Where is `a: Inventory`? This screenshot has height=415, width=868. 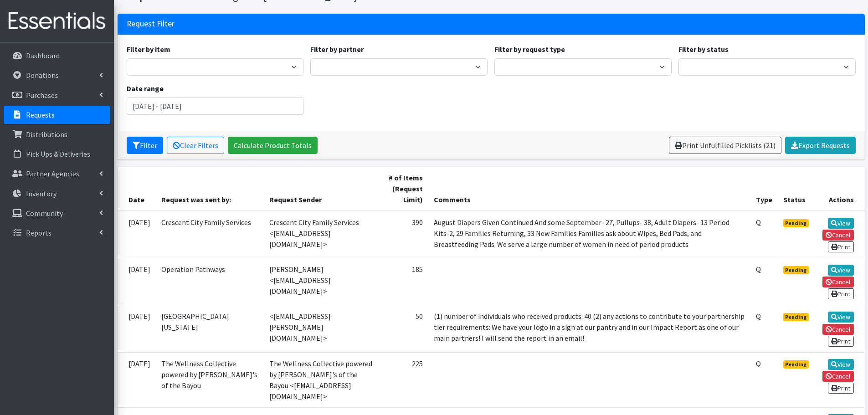 a: Inventory is located at coordinates (57, 194).